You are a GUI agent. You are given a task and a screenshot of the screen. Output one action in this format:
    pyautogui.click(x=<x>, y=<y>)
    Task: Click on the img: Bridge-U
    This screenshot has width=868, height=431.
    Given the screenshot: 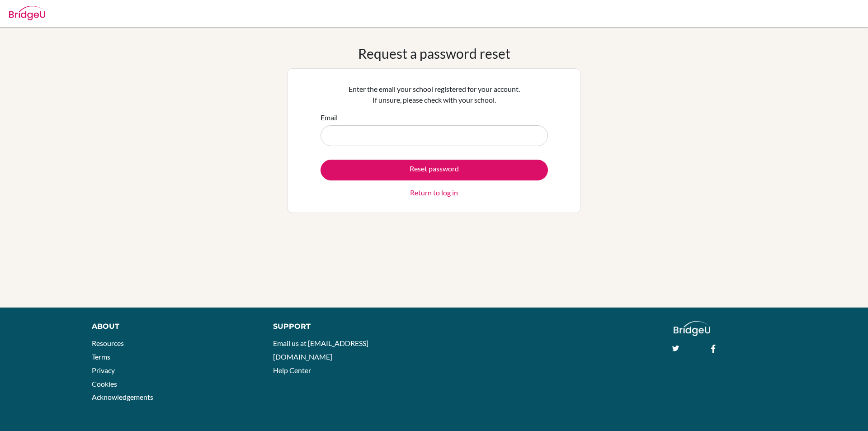 What is the action you would take?
    pyautogui.click(x=27, y=13)
    